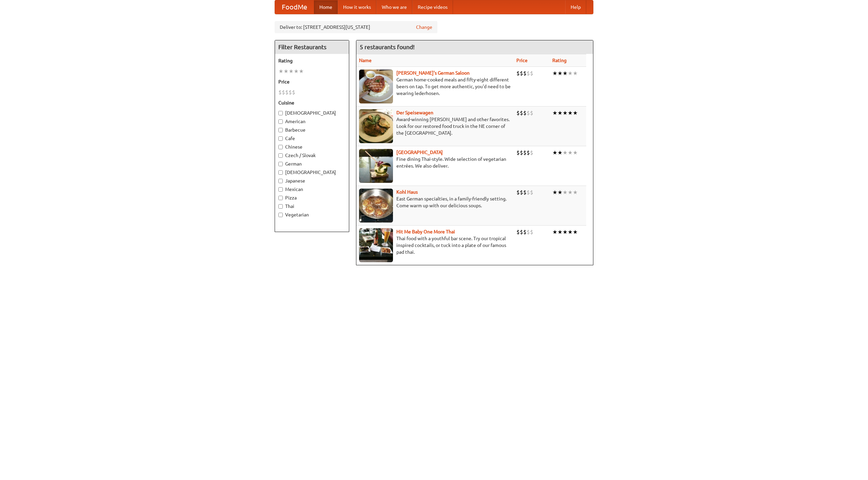 This screenshot has width=868, height=480. What do you see at coordinates (312, 189) in the screenshot?
I see `label: Mexican` at bounding box center [312, 189].